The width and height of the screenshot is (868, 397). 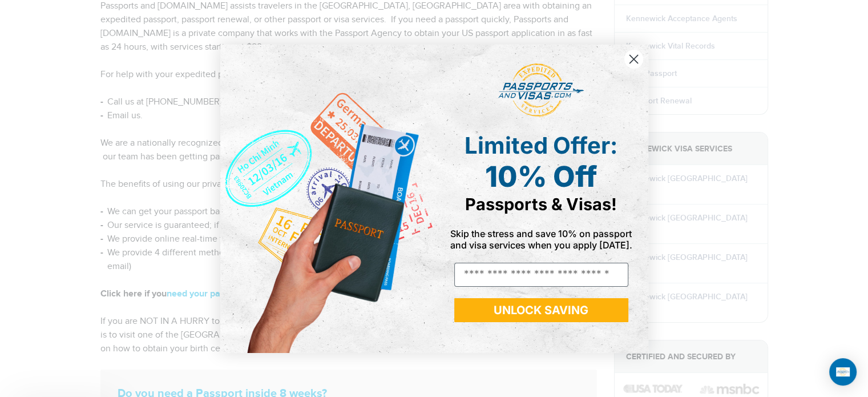 I want to click on span: Passports & Visas!, so click(x=542, y=204).